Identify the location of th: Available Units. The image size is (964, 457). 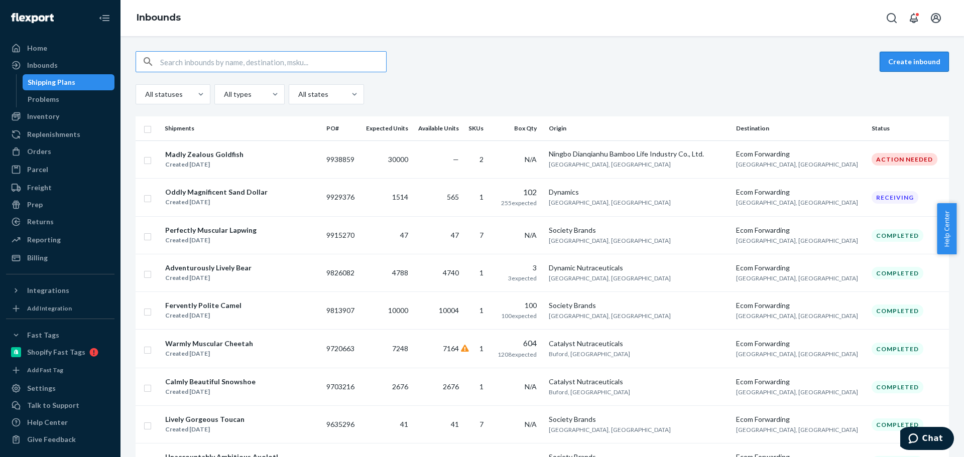
(437, 129).